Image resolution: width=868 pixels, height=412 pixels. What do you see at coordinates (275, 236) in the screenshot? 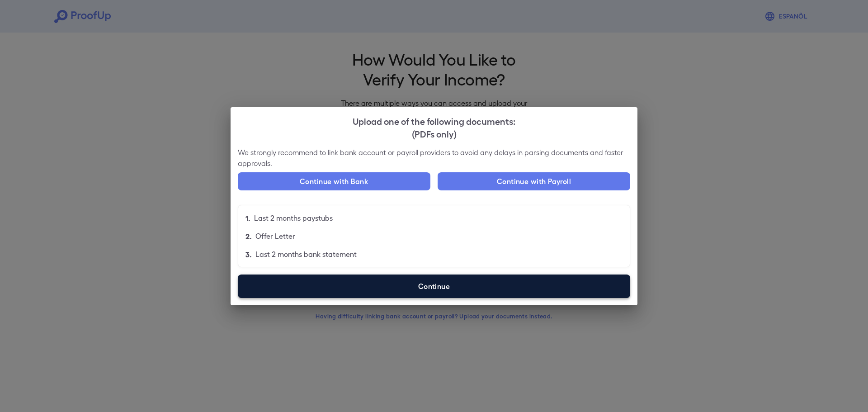
I see `p: Offer Letter` at bounding box center [275, 236].